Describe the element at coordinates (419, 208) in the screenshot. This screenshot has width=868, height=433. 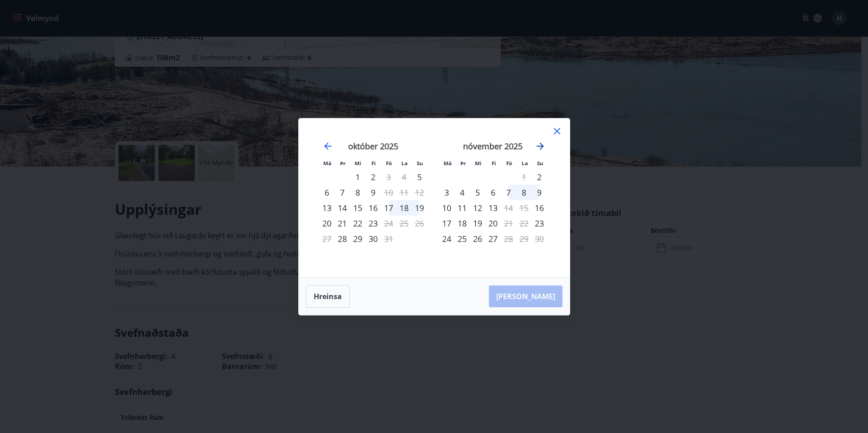
I see `td: Choose sunnudagur, 19. október 2025 as your check-in date. It’s available.` at that location.